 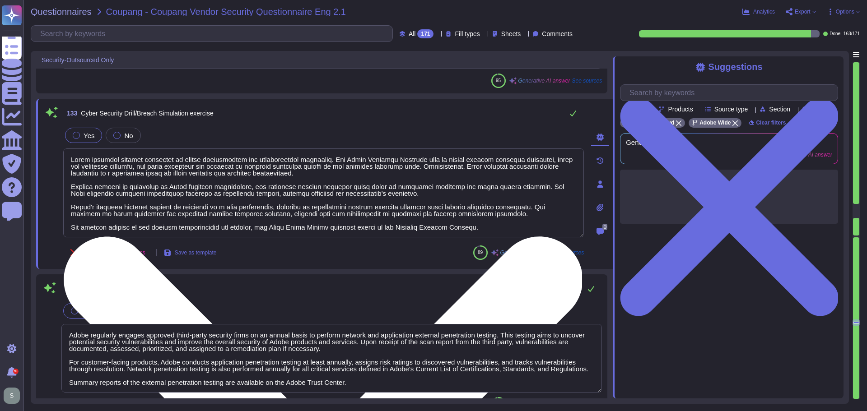 What do you see at coordinates (511, 34) in the screenshot?
I see `span: Sheets` at bounding box center [511, 34].